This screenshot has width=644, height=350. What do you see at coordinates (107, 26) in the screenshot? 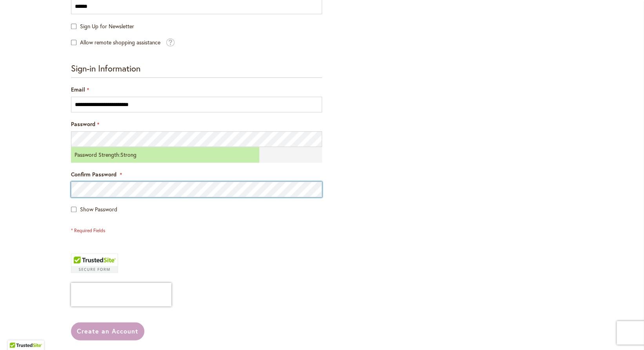
I see `span: Sign Up for Newsletter` at bounding box center [107, 26].